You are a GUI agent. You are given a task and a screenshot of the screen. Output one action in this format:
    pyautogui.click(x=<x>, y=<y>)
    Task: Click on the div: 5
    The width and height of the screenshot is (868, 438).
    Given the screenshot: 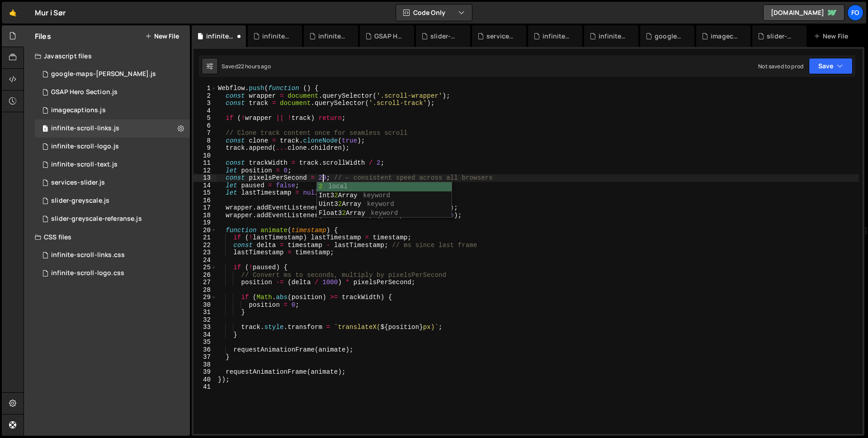 What is the action you would take?
    pyautogui.click(x=205, y=118)
    